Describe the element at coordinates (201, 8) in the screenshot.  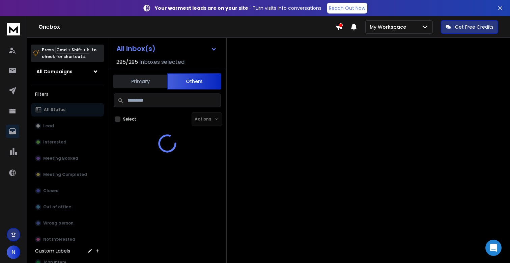
I see `strong: Your warmest leads are on your site` at that location.